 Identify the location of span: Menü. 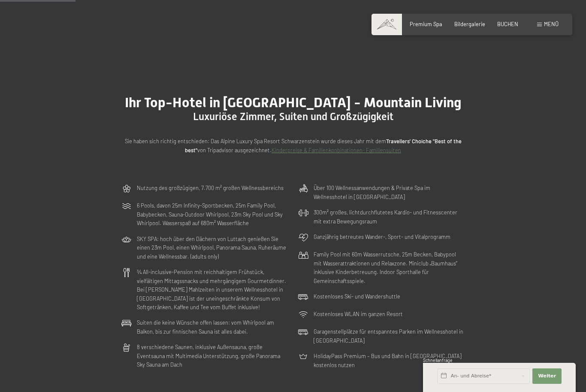
(551, 24).